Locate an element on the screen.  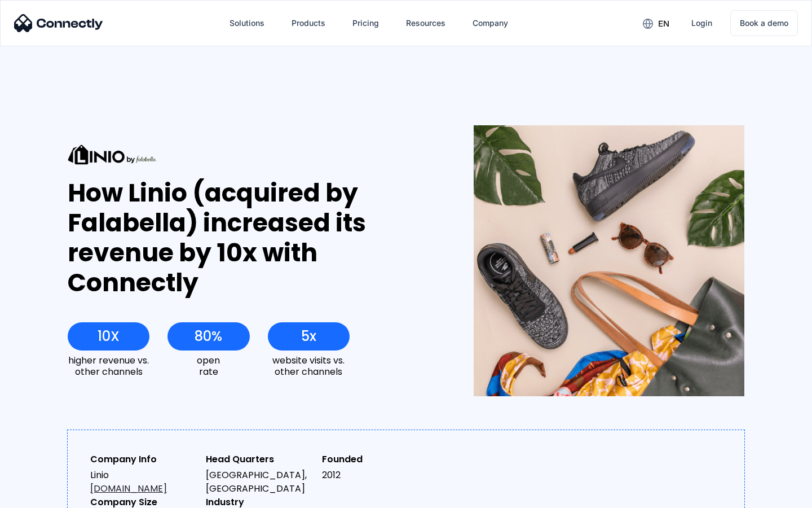
a: Pricing is located at coordinates (365, 23).